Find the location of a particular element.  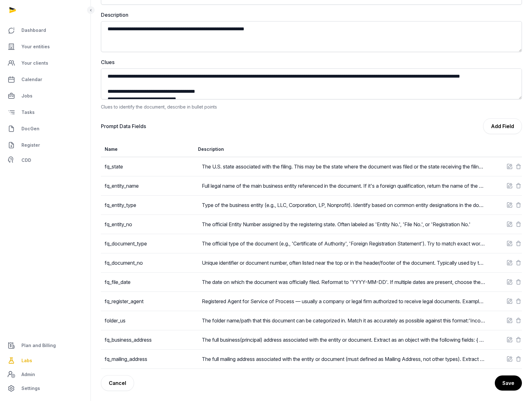

td: The official type of the document (e.g., 'Certificate of Authority', 'Foreign Registration Statem... is located at coordinates (342, 243).